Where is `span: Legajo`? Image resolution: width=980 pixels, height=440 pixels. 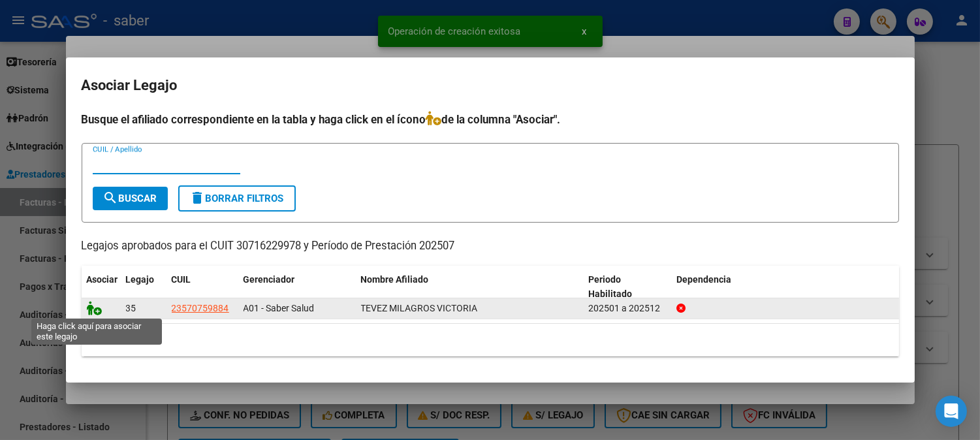
span: Legajo is located at coordinates (140, 279).